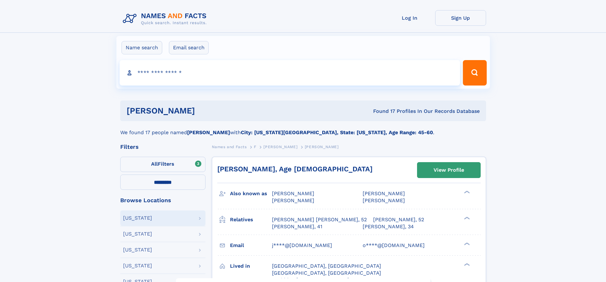 This screenshot has height=282, width=606. I want to click on a: Sign Up, so click(461, 18).